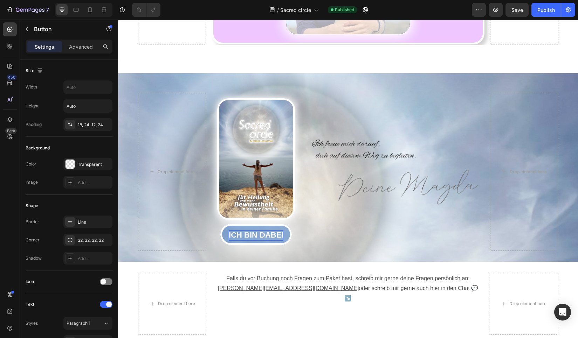  Describe the element at coordinates (31, 164) in the screenshot. I see `div: Color` at that location.